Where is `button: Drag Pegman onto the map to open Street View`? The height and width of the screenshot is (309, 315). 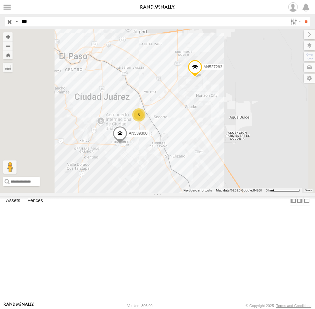 button: Drag Pegman onto the map to open Street View is located at coordinates (10, 167).